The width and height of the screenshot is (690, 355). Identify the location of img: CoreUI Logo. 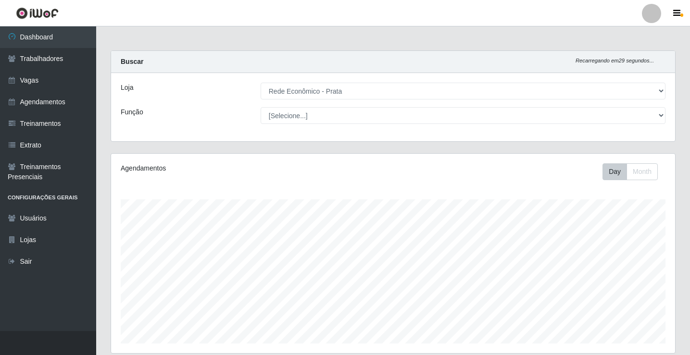
(37, 13).